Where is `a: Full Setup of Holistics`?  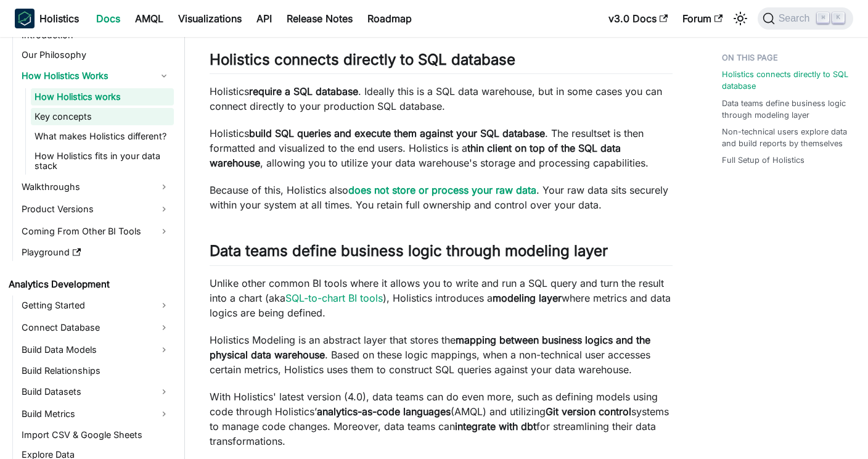 a: Full Setup of Holistics is located at coordinates (764, 160).